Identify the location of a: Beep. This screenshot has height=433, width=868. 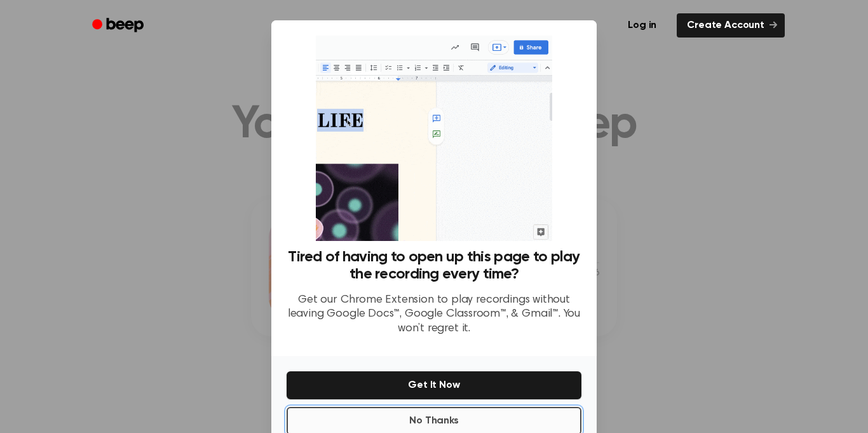
(119, 25).